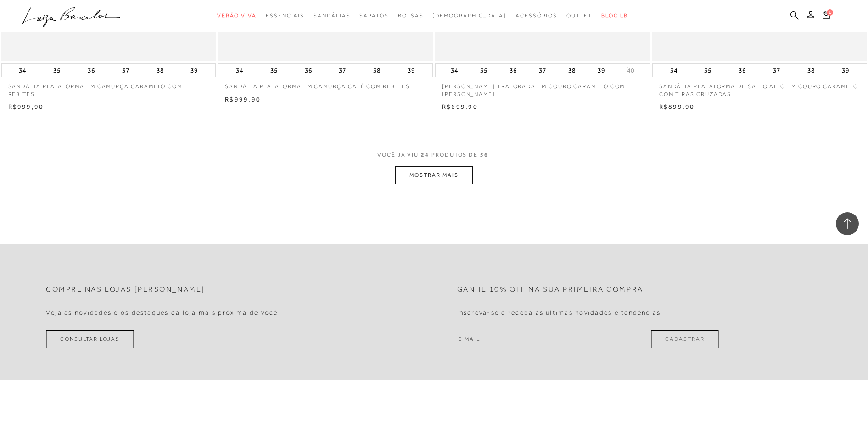  I want to click on button: 0, so click(826, 16).